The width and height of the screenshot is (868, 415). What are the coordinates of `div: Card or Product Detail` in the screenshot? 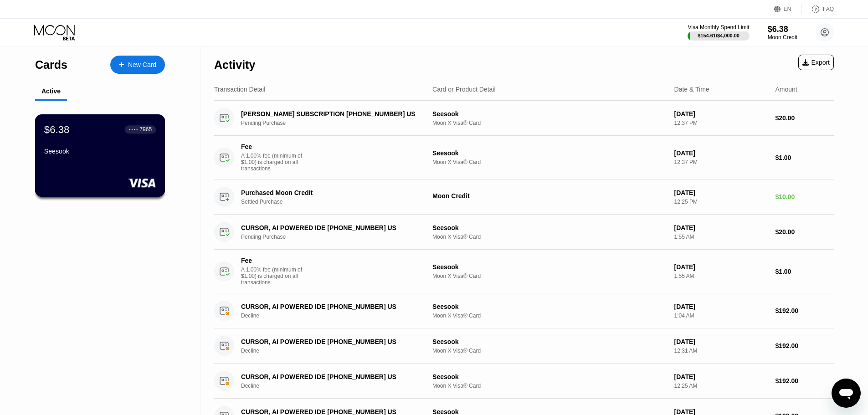 It's located at (464, 89).